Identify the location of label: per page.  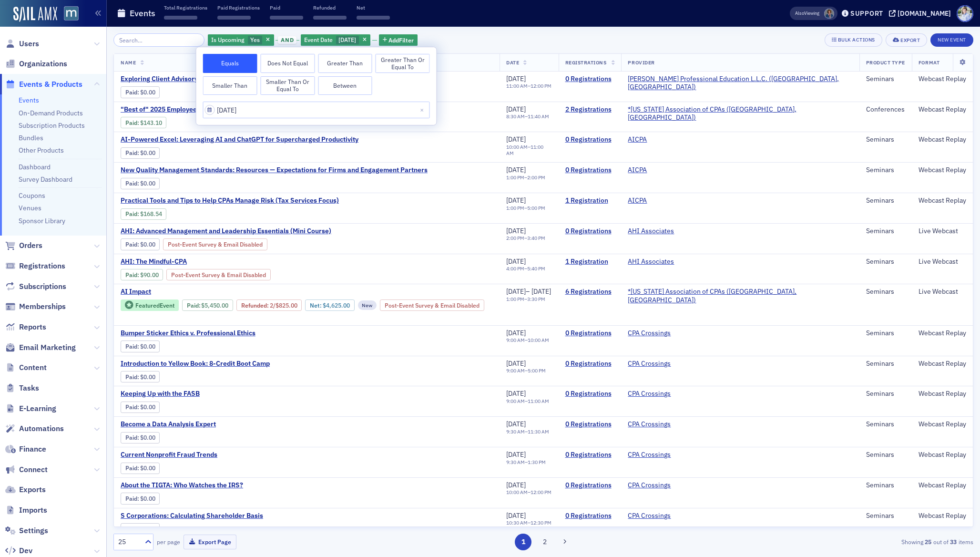
(168, 542).